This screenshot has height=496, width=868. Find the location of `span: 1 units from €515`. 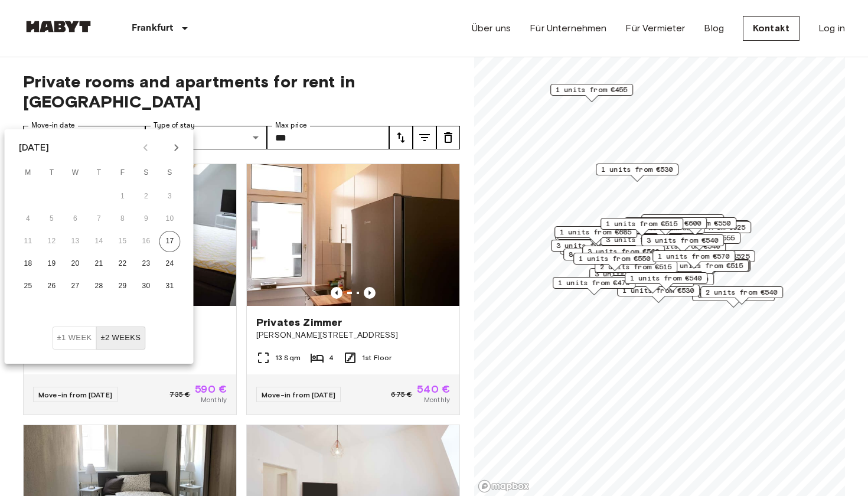

span: 1 units from €515 is located at coordinates (642, 224).